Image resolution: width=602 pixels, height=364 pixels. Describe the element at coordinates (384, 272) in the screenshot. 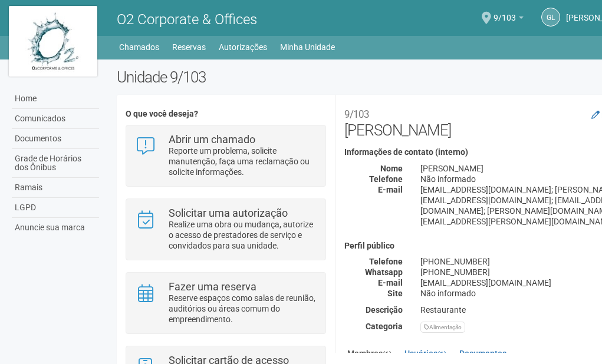

I see `strong: Whatsapp` at that location.